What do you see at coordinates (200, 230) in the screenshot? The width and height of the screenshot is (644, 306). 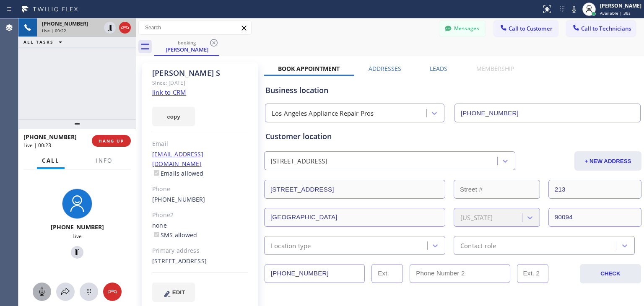 I see `div: none` at bounding box center [200, 230].